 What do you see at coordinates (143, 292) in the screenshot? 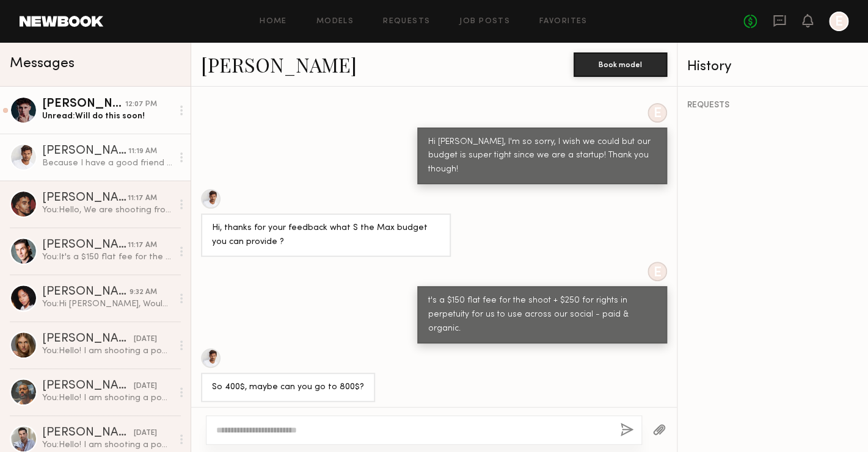
I see `div: 9:32 AM` at bounding box center [143, 292].